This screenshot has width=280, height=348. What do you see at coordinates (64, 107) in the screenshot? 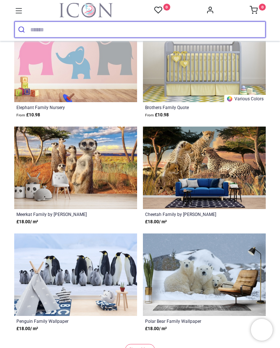
I see `div: Elephant Family Nursery` at bounding box center [64, 107].